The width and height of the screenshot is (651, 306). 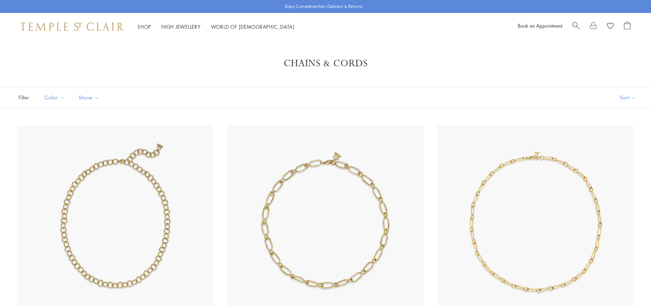 I want to click on nav: Main navigation, so click(x=216, y=27).